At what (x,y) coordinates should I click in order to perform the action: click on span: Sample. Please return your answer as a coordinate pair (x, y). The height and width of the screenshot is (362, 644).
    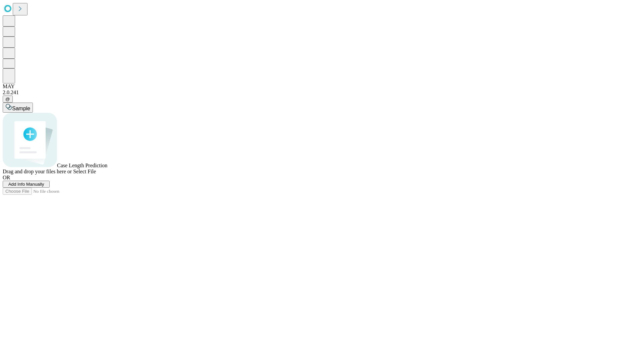
    Looking at the image, I should click on (21, 108).